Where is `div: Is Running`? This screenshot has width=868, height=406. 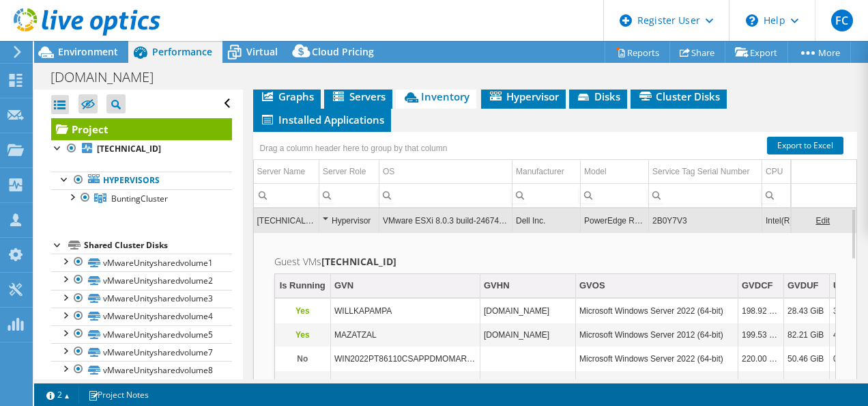
div: Is Running is located at coordinates (302, 285).